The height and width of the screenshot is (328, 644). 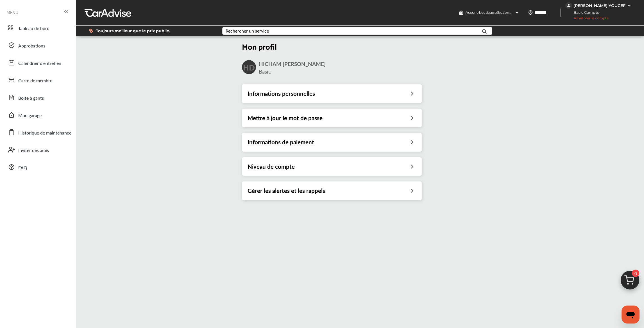 I want to click on h3: Niveau de compte, so click(x=271, y=166).